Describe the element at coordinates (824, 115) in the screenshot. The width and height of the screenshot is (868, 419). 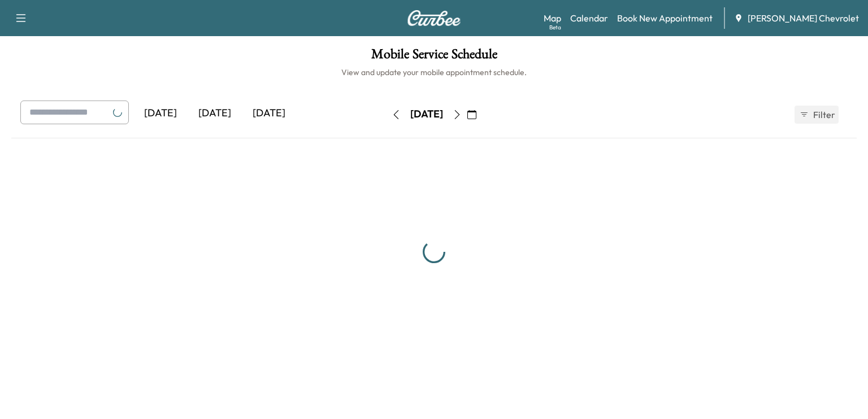
I see `span: Filter` at that location.